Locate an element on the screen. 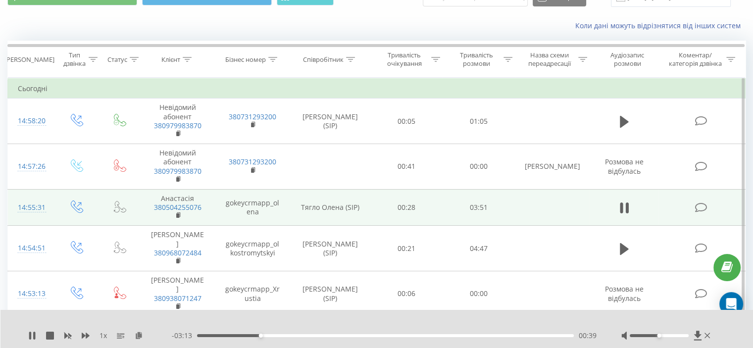 Image resolution: width=753 pixels, height=348 pixels. td: gokeycrmapp_olkostromytskyi is located at coordinates (252, 249).